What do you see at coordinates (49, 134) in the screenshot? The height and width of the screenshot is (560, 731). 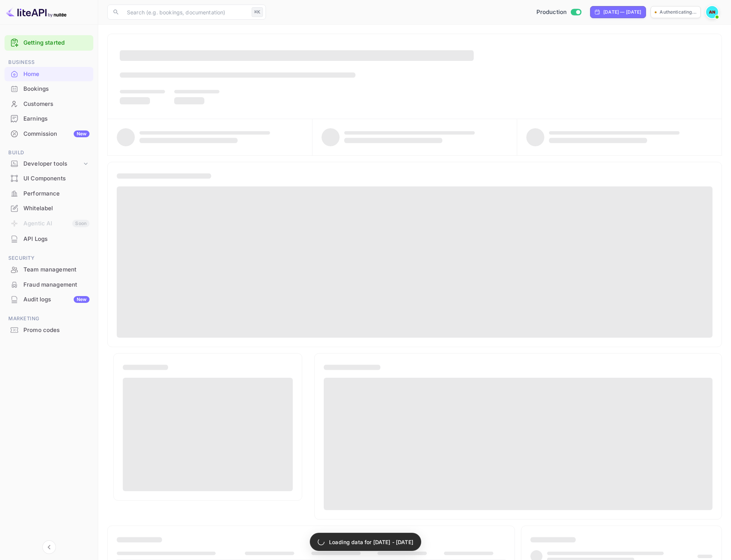 I see `a: CommissionNew` at bounding box center [49, 134].